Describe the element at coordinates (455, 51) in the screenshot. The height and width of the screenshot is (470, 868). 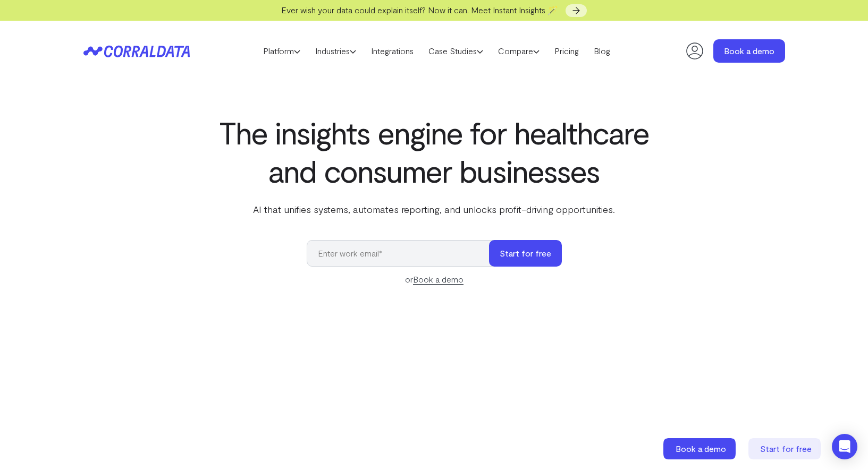
I see `a: Case Studies` at that location.